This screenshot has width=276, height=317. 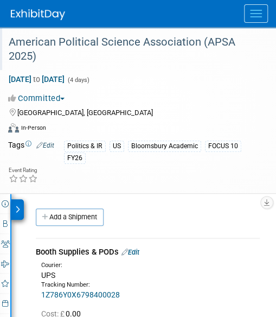 I want to click on div: FOCUS 10, so click(x=223, y=146).